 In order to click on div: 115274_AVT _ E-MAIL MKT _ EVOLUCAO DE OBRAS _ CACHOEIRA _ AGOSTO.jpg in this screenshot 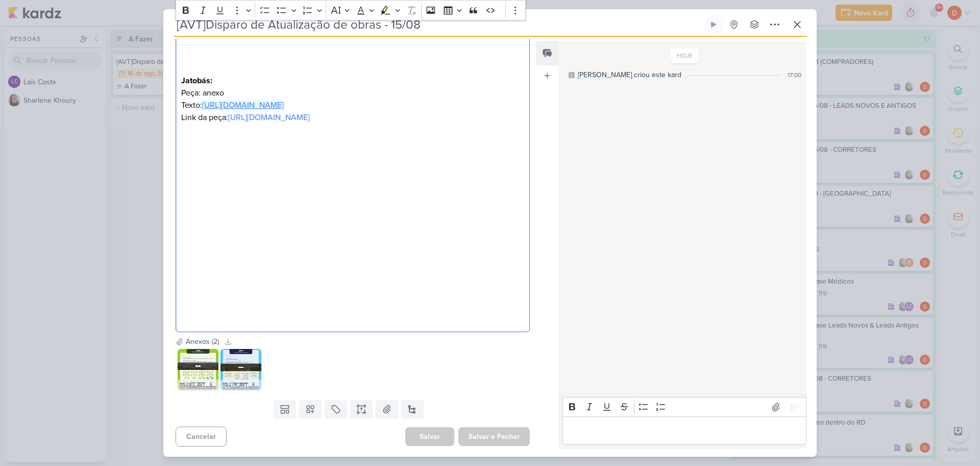, I will do `click(241, 384)`.